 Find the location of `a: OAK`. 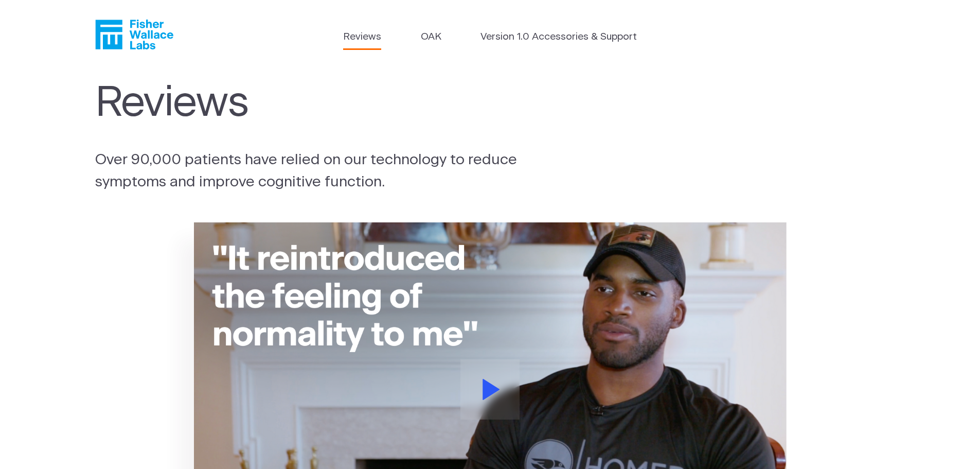

a: OAK is located at coordinates (431, 37).